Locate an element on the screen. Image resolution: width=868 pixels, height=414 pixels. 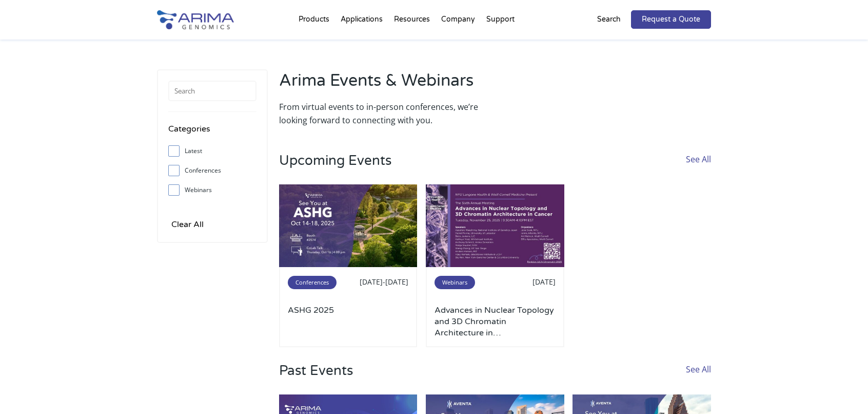
span: Webinars is located at coordinates (454, 283).